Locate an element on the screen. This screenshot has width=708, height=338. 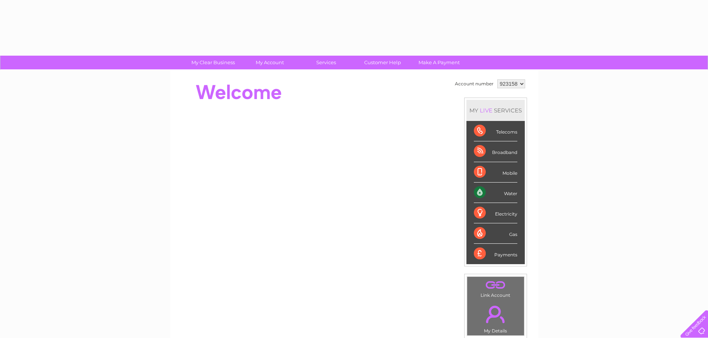
div: Electricity is located at coordinates (495, 213).